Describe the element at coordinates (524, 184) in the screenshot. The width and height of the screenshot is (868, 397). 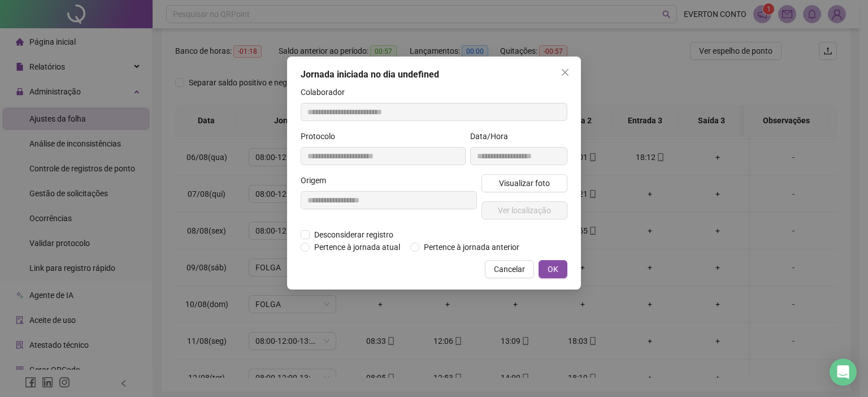
I see `span: Visualizar foto` at that location.